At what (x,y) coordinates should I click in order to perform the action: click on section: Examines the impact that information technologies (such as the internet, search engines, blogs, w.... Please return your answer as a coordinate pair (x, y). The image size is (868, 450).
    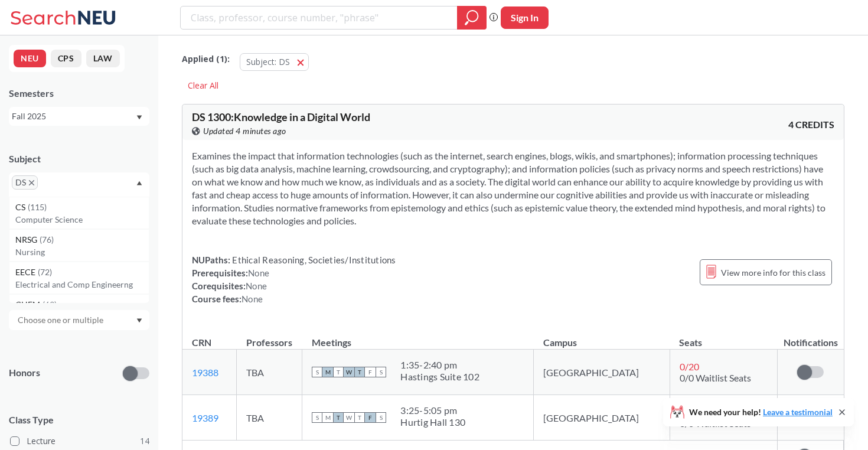
    Looking at the image, I should click on (513, 188).